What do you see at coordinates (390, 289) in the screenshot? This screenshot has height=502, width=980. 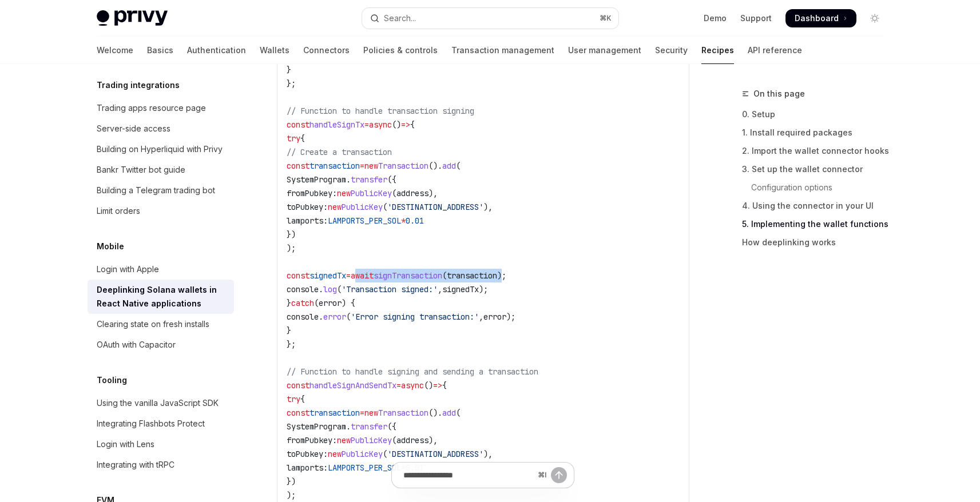 I see `span: 'Transaction signed:'` at bounding box center [390, 289].